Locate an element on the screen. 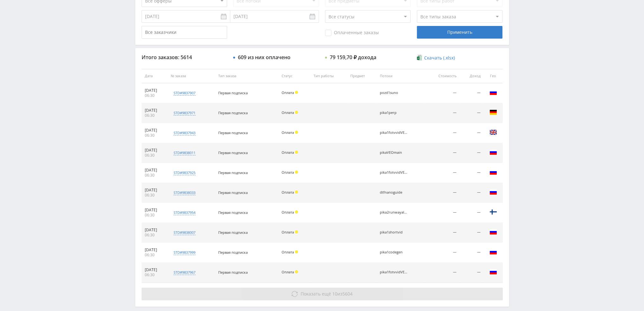 The width and height of the screenshot is (644, 311). img: deu.png is located at coordinates (493, 113).